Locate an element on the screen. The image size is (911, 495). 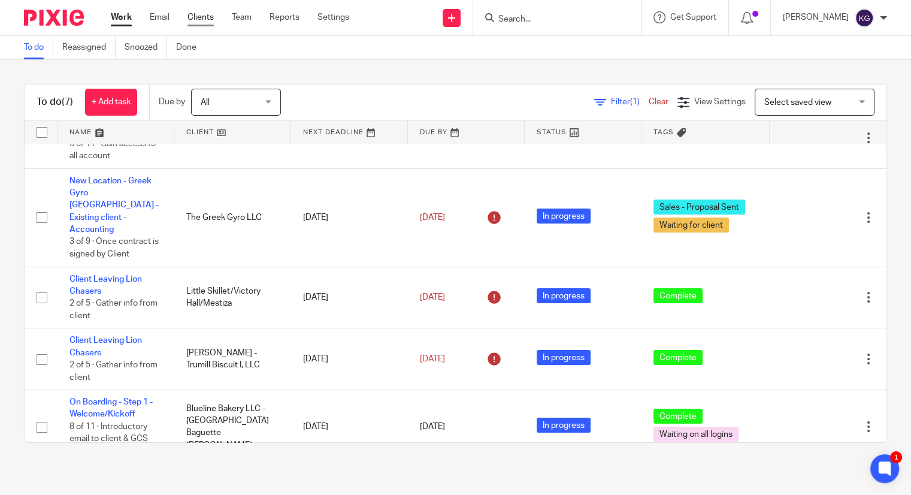
a: Snoozed is located at coordinates (145, 47).